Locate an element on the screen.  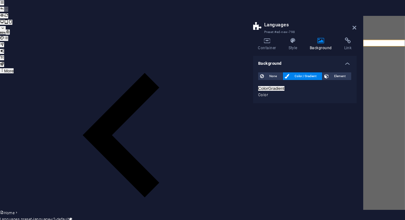
h3: Preset #ed-new-798 is located at coordinates (304, 32).